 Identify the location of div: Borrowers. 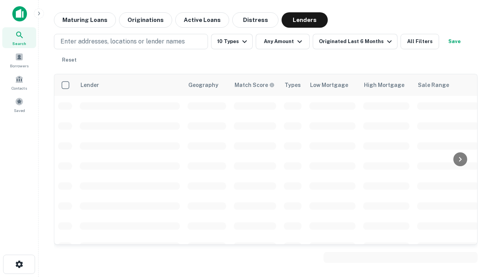
(19, 60).